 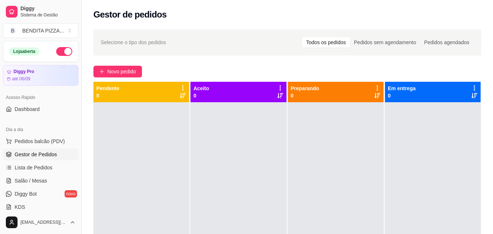 What do you see at coordinates (24, 72) in the screenshot?
I see `article: Diggy Pro` at bounding box center [24, 72].